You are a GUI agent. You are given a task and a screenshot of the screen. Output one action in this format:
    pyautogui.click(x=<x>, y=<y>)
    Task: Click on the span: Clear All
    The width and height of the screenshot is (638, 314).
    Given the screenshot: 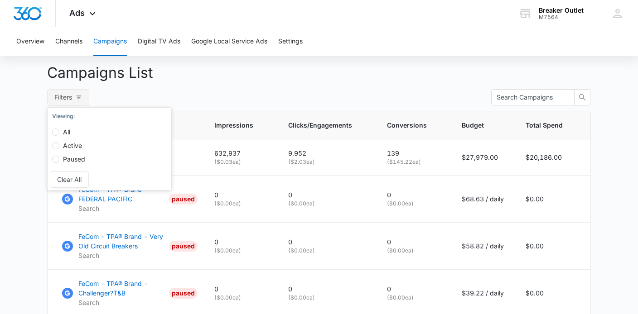 What is the action you would take?
    pyautogui.click(x=69, y=180)
    